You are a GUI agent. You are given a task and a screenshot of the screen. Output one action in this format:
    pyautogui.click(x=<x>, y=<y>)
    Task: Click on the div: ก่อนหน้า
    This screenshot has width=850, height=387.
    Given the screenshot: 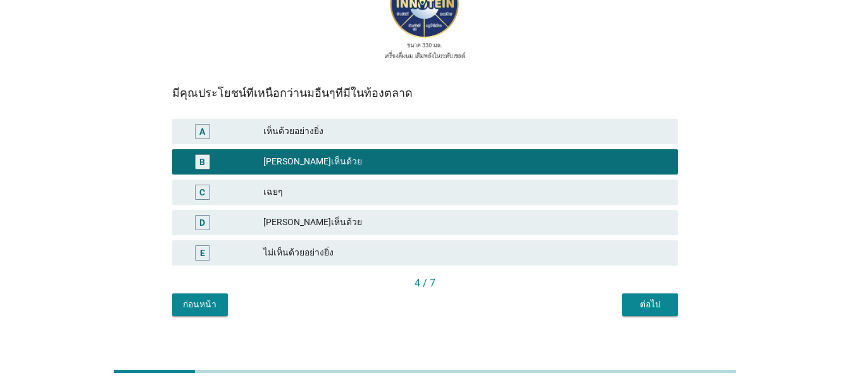 What is the action you would take?
    pyautogui.click(x=200, y=304)
    